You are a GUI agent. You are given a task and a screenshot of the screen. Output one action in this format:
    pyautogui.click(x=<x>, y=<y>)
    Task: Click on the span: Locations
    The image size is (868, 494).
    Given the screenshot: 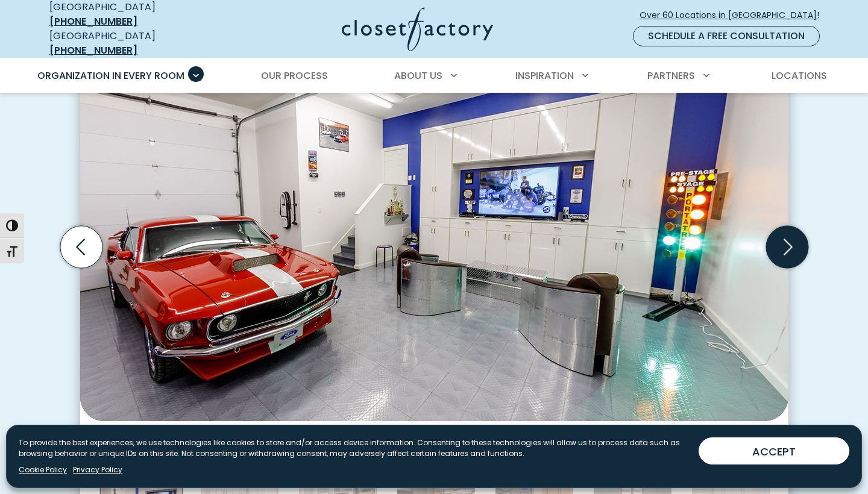 What is the action you would take?
    pyautogui.click(x=799, y=75)
    